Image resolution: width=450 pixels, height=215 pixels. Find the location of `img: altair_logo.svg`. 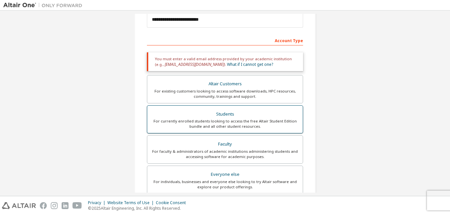

img: altair_logo.svg is located at coordinates (19, 206).